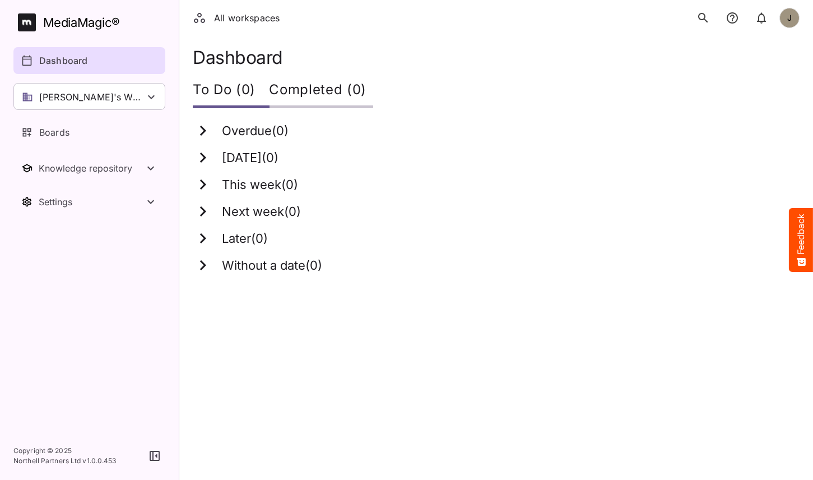 Image resolution: width=813 pixels, height=480 pixels. I want to click on h1: Dashboard, so click(496, 57).